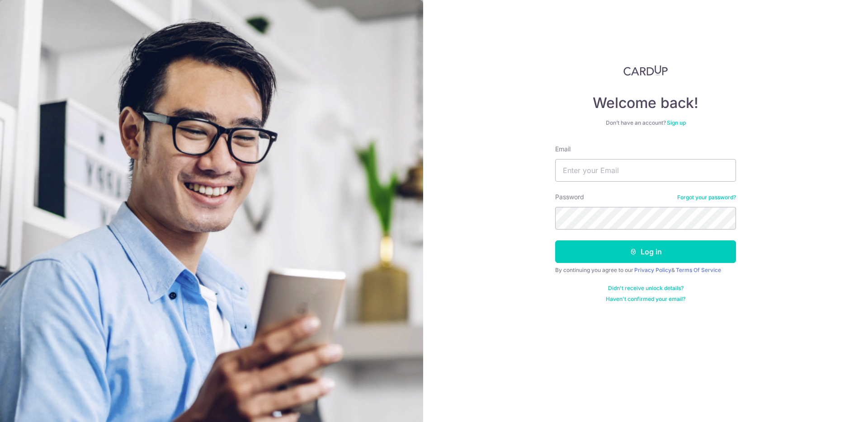 Image resolution: width=868 pixels, height=422 pixels. Describe the element at coordinates (676, 122) in the screenshot. I see `a: Sign up` at that location.